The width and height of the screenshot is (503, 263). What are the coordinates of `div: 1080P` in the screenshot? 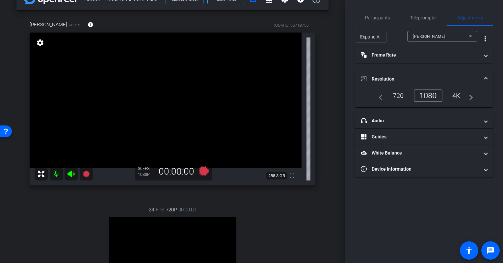 It's located at (146, 175).